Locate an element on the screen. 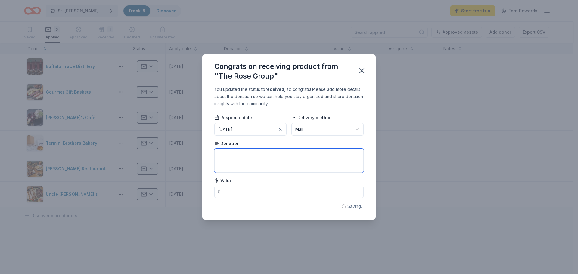  b: received is located at coordinates (275, 89).